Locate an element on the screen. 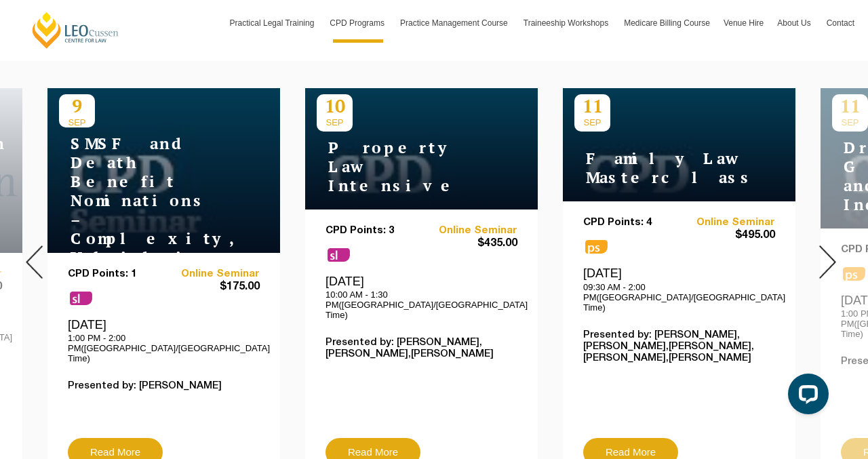  span: $495.00 is located at coordinates (728, 236).